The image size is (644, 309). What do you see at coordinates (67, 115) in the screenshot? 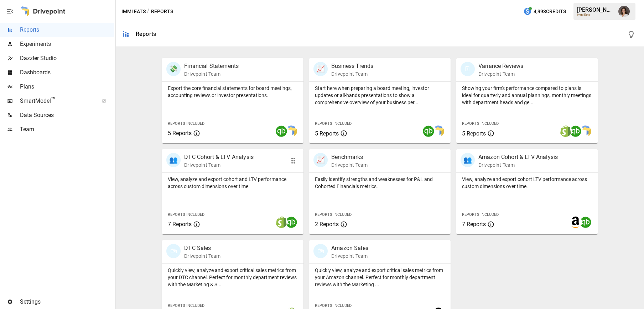
I see `span: Data Sources` at bounding box center [67, 115].